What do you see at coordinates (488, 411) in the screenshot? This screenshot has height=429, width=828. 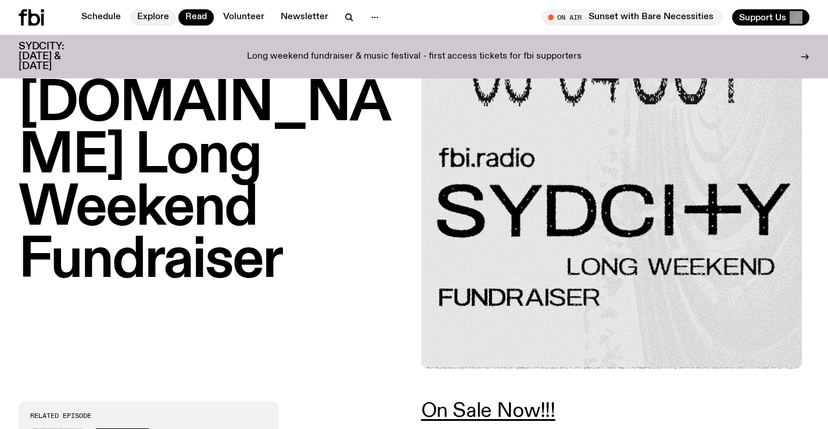 I see `a: On Sale Now!!!` at bounding box center [488, 411].